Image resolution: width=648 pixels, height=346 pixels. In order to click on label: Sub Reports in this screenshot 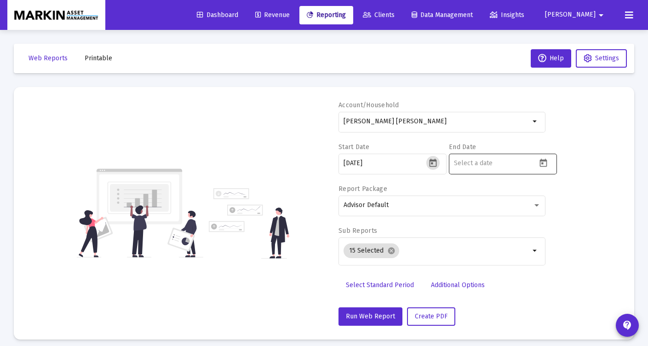, I will do `click(358, 230)`.